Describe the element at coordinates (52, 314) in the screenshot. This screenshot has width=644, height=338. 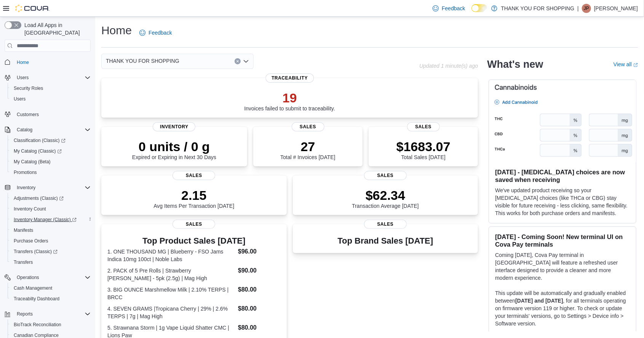
I see `span: Reports` at that location.